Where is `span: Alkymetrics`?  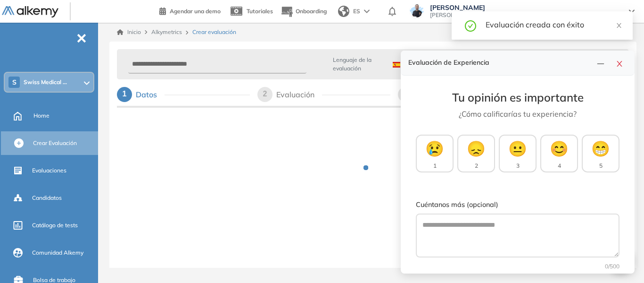 span: Alkymetrics is located at coordinates (167, 32).